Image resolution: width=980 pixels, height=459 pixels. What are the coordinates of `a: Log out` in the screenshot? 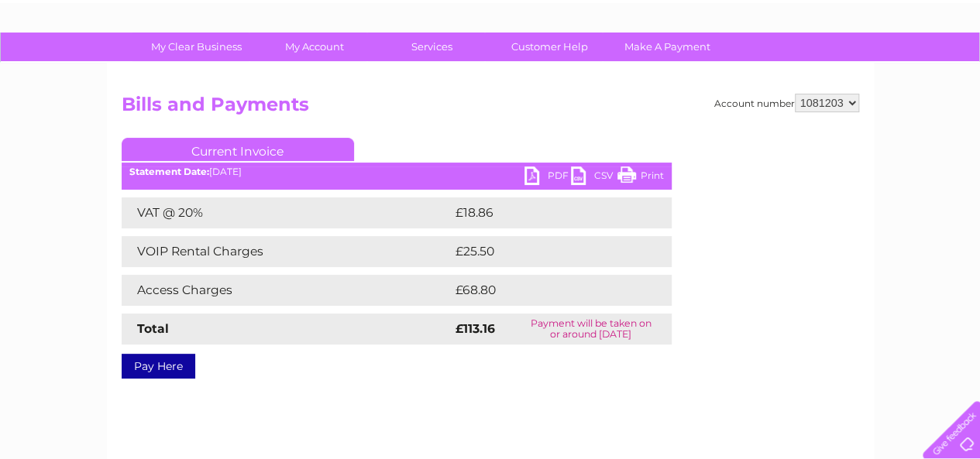 It's located at (947, 71).